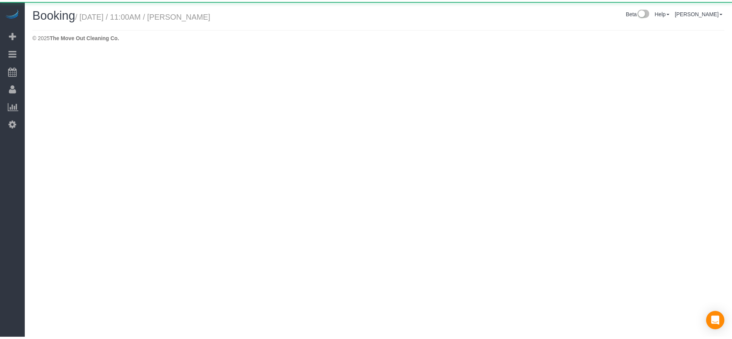 The image size is (732, 339). What do you see at coordinates (669, 12) in the screenshot?
I see `a: Help` at bounding box center [669, 12].